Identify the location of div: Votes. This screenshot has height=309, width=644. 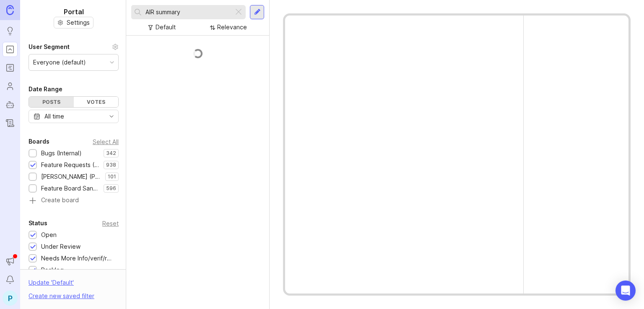
(96, 102).